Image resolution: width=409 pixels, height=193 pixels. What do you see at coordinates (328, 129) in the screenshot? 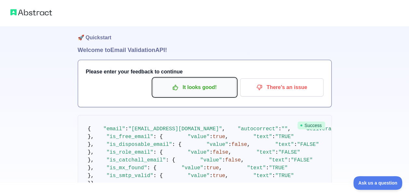
I see `span: "deliverability"` at bounding box center [328, 129].